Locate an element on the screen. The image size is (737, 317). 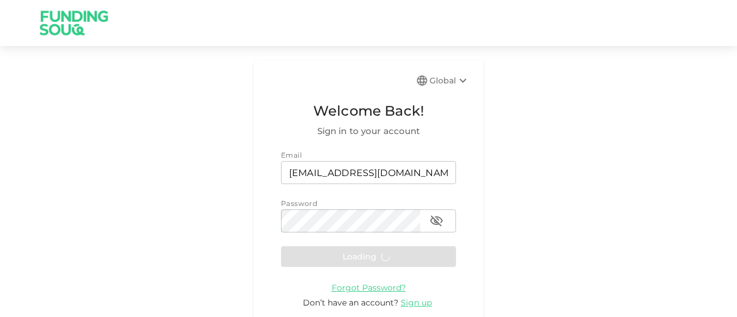
span: Password is located at coordinates (299, 203).